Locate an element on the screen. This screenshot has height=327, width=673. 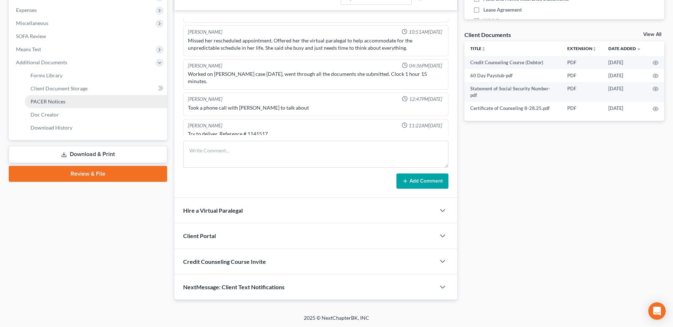
span: Hire a Virtual Paralegal is located at coordinates (213, 210).